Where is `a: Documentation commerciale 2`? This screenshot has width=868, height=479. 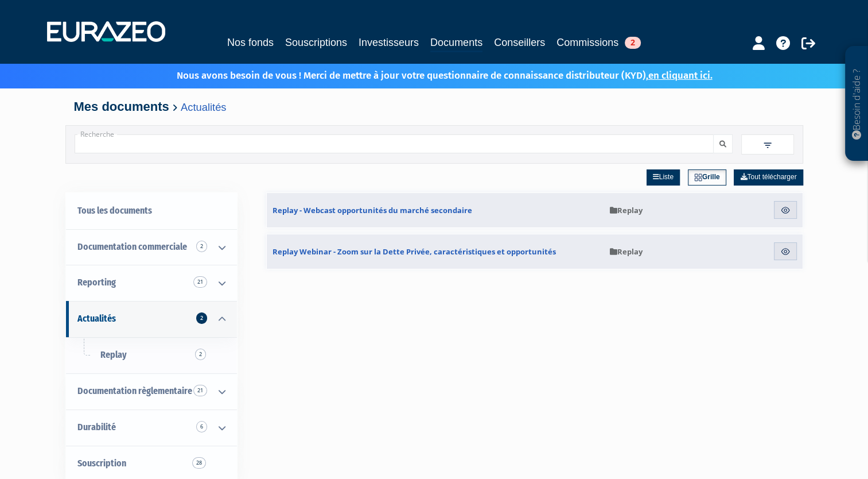
a: Documentation commerciale 2 is located at coordinates (152, 247).